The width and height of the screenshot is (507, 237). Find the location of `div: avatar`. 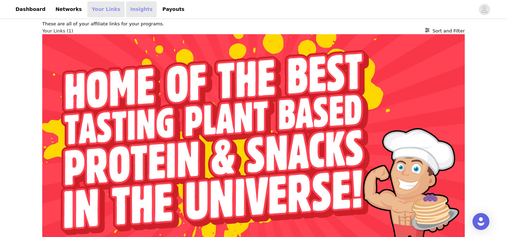

div: avatar is located at coordinates (484, 10).